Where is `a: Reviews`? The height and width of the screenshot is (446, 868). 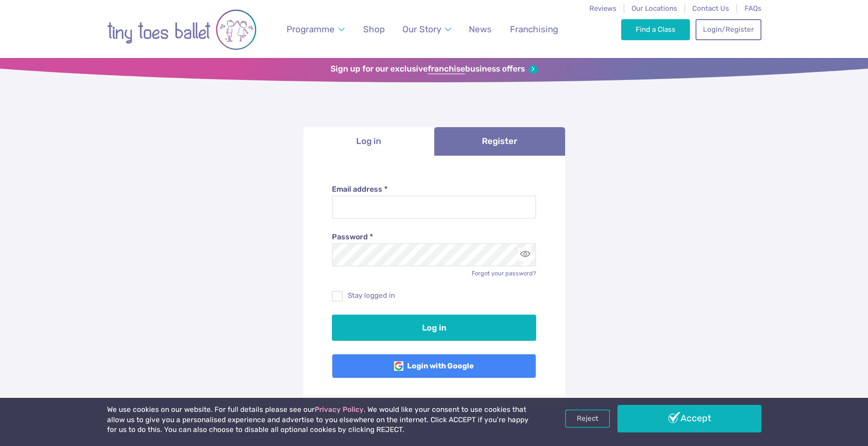 a: Reviews is located at coordinates (603, 9).